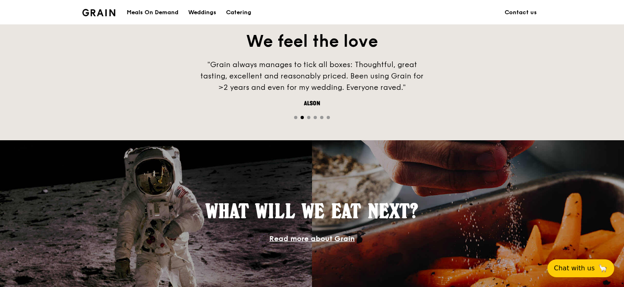 This screenshot has width=624, height=287. Describe the element at coordinates (312, 239) in the screenshot. I see `a: Read more about Grain` at that location.